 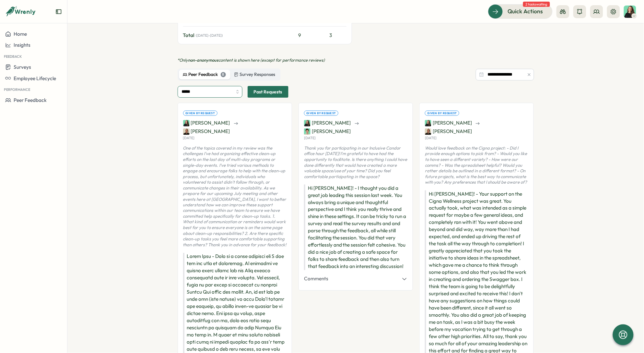 What do you see at coordinates (255, 74) in the screenshot?
I see `div: Survey Responses` at bounding box center [255, 74].